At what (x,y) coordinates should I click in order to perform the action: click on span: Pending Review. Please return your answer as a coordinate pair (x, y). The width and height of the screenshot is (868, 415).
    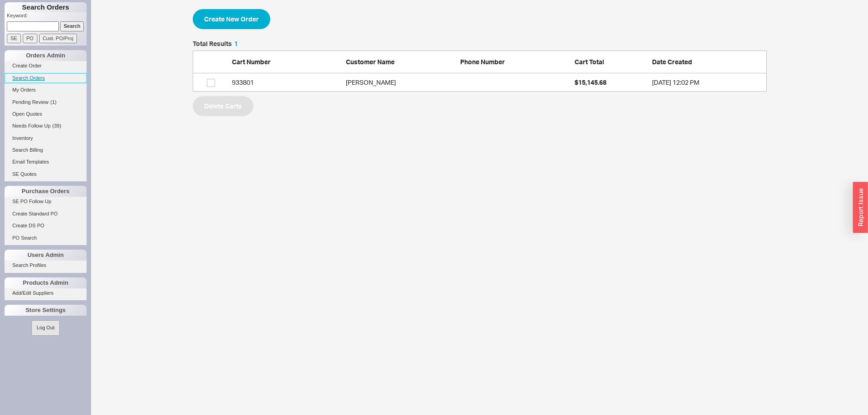
    Looking at the image, I should click on (30, 102).